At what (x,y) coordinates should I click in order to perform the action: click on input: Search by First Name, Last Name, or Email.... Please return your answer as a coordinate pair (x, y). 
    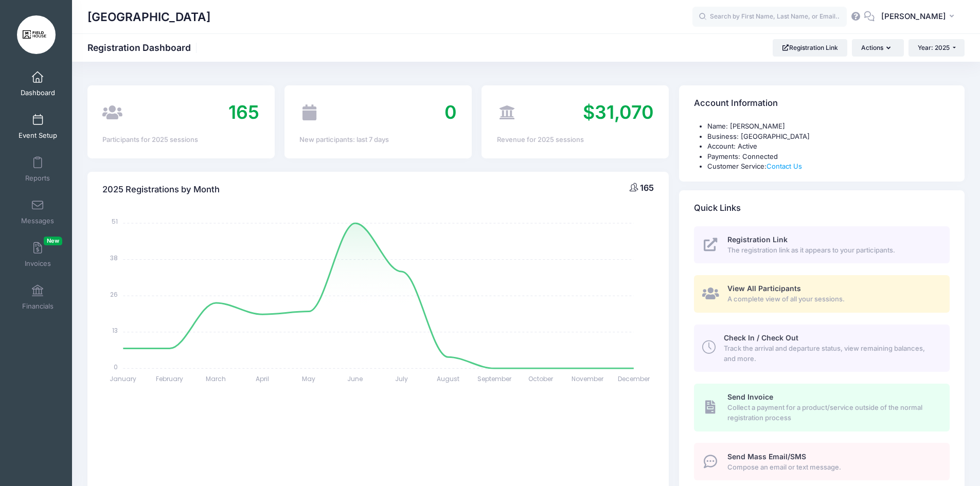
    Looking at the image, I should click on (769, 17).